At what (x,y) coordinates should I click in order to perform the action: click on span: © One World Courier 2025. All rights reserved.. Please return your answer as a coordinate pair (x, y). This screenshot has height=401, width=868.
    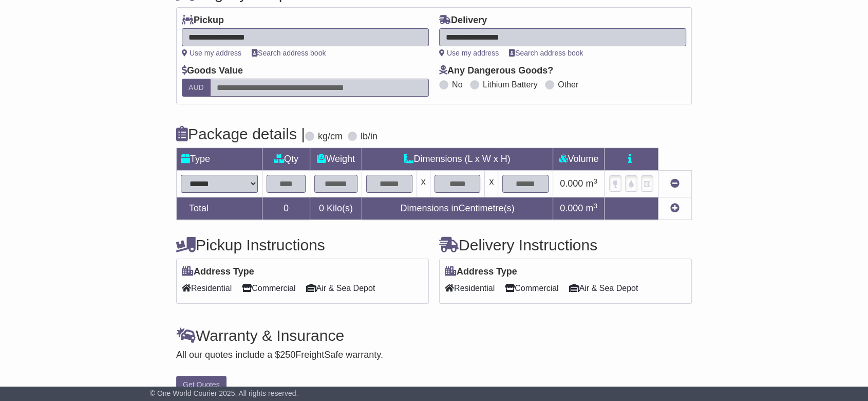
    Looking at the image, I should click on (224, 393).